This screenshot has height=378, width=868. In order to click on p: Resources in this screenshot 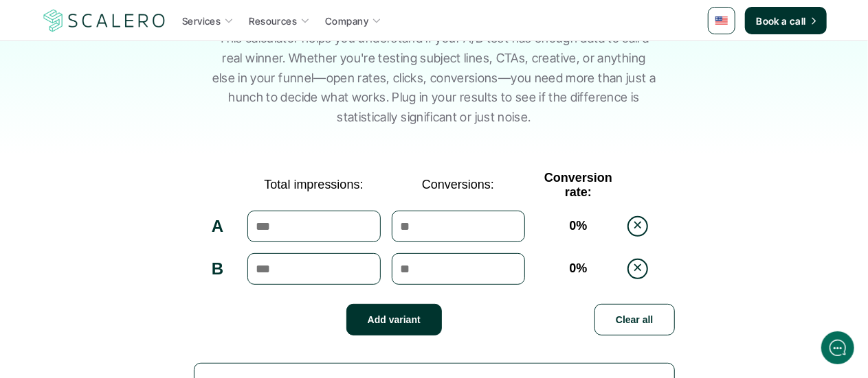, I will do `click(273, 21)`.